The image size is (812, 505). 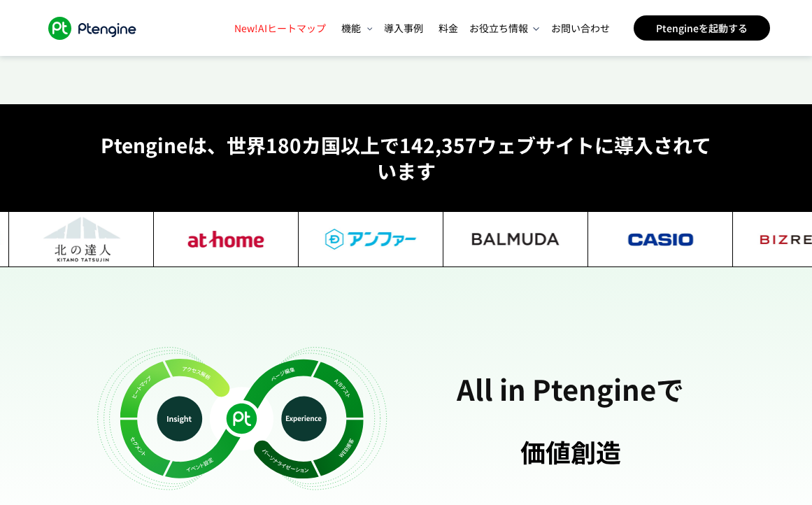 What do you see at coordinates (515, 239) in the screenshot?
I see `img: Balmuda_9406063074.jpg` at bounding box center [515, 239].